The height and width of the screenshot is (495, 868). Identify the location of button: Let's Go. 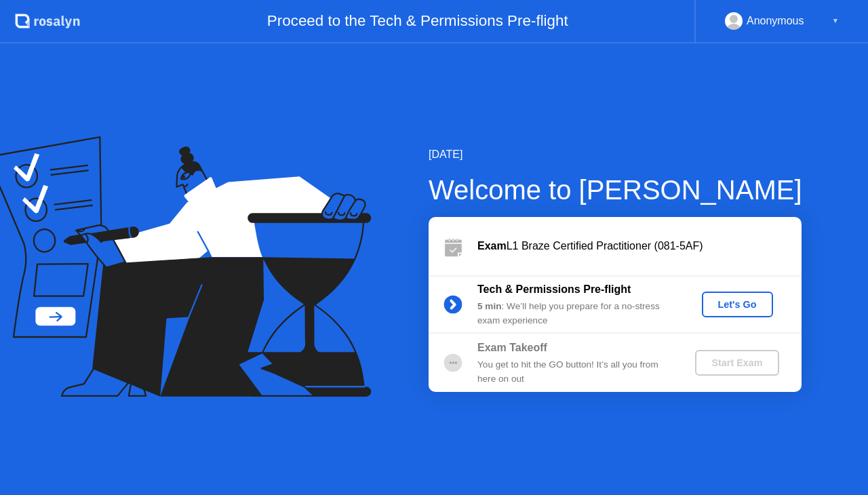
(737, 305).